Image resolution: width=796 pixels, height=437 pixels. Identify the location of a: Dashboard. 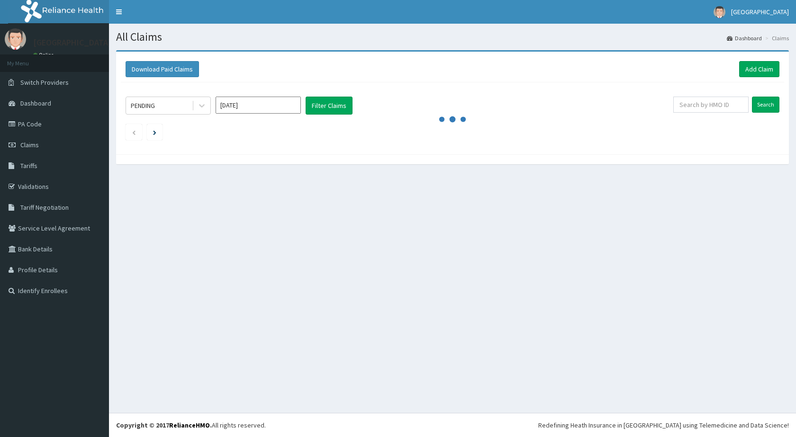
(744, 38).